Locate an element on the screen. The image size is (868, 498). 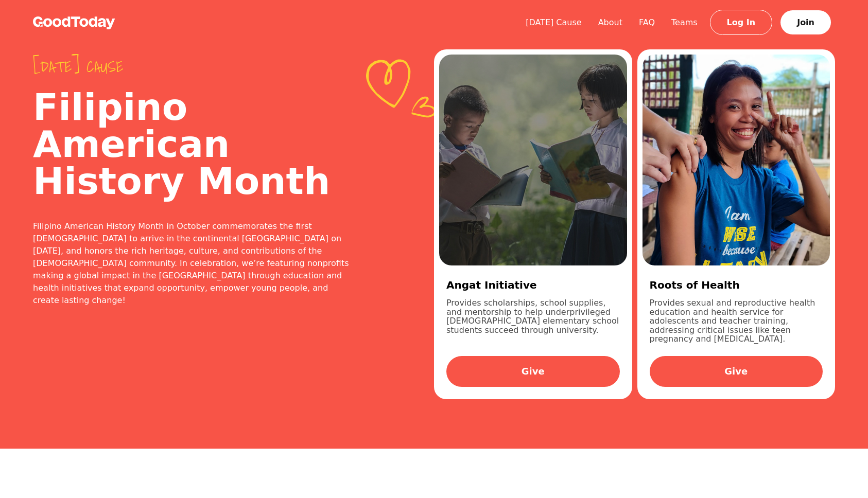
a: Join is located at coordinates (806, 22).